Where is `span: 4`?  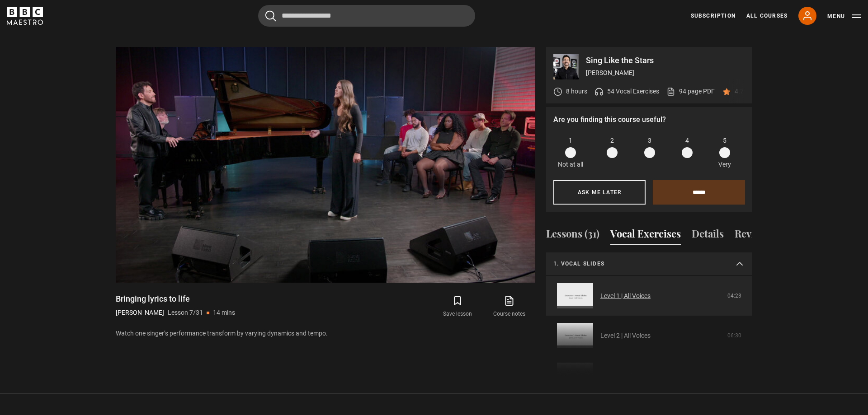 span: 4 is located at coordinates (688, 140).